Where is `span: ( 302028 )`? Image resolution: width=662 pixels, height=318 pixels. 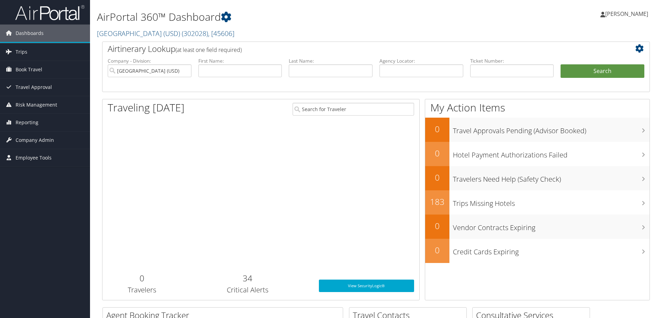 span: ( 302028 ) is located at coordinates (195, 33).